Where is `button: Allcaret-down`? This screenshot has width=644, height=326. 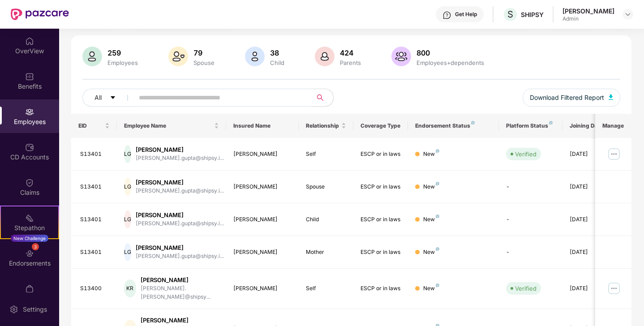 button: Allcaret-down is located at coordinates (110, 98).